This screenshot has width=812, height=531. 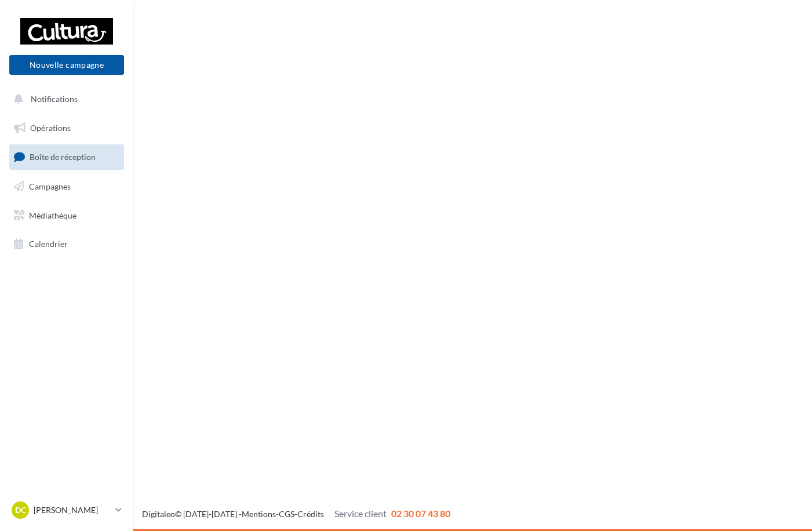 I want to click on span: Boîte de réception, so click(x=62, y=156).